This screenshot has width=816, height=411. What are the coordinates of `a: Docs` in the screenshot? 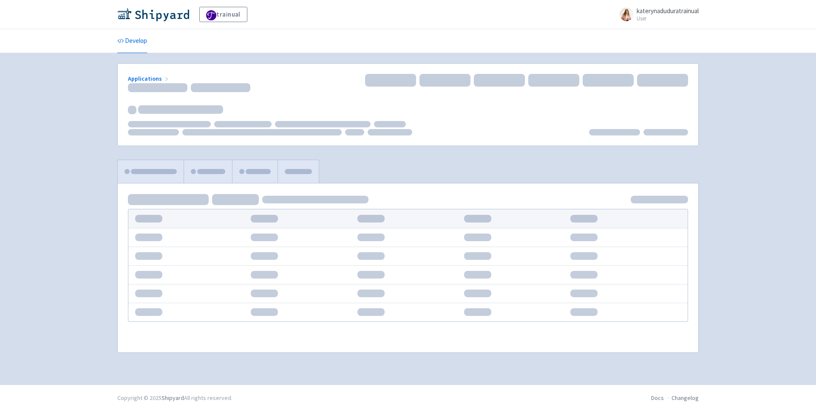 It's located at (657, 398).